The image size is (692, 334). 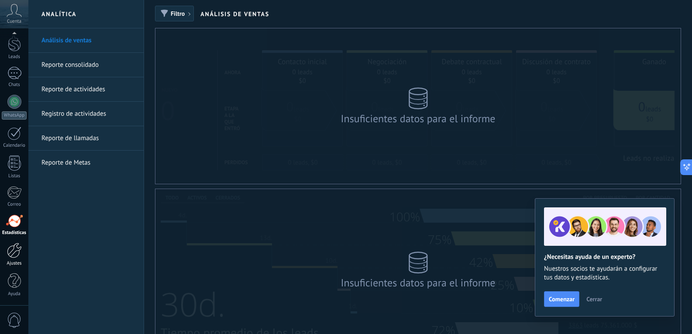 I want to click on li: Registro de actividades, so click(x=86, y=114).